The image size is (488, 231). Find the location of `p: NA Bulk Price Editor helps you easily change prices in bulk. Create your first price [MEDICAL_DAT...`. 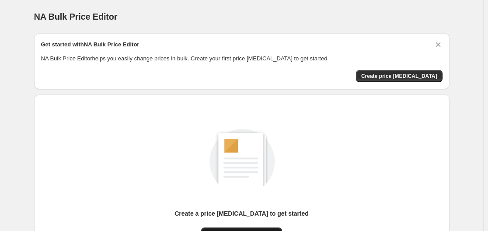

p: NA Bulk Price Editor helps you easily change prices in bulk. Create your first price [MEDICAL_DAT... is located at coordinates (242, 59).